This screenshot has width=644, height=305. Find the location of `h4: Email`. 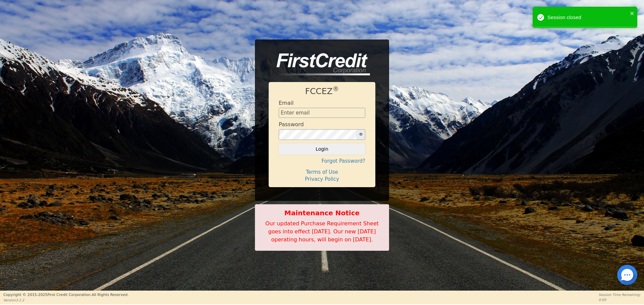

h4: Email is located at coordinates (286, 103).